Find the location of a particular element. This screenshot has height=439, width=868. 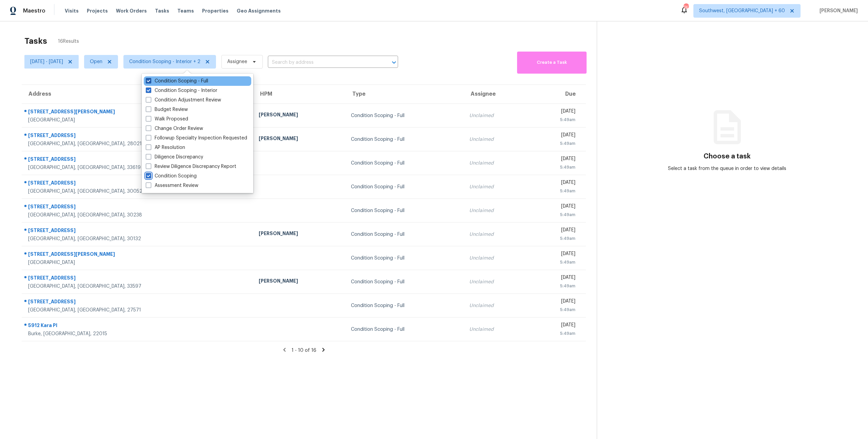

span: Work Orders is located at coordinates (131, 11).